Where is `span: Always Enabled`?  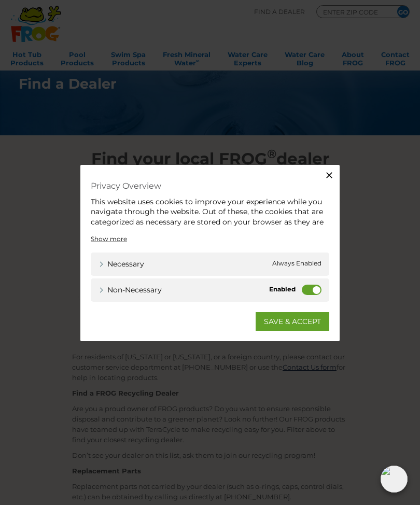
span: Always Enabled is located at coordinates (296, 263).